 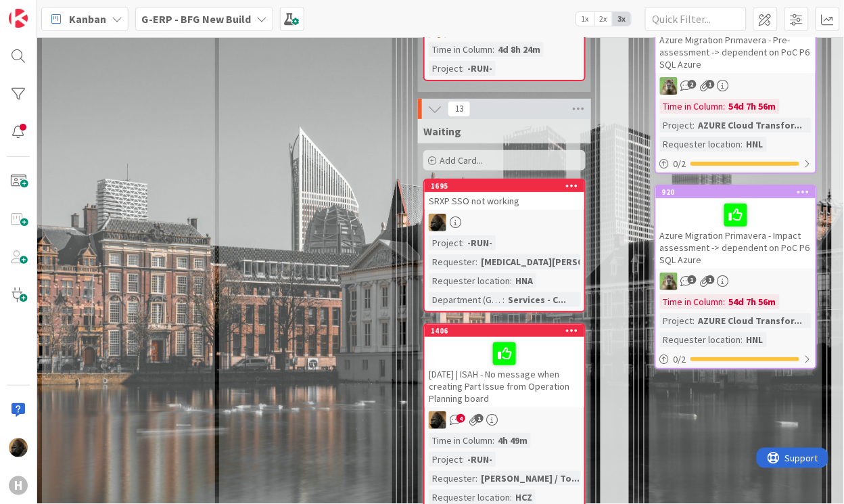 What do you see at coordinates (45, 10) in the screenshot?
I see `span: Support` at bounding box center [45, 10].